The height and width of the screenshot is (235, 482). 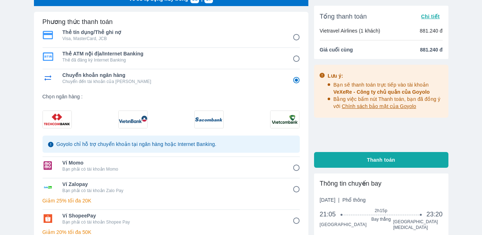 I want to click on p: Thẻ đã đăng ký Internet Banking, so click(x=173, y=60).